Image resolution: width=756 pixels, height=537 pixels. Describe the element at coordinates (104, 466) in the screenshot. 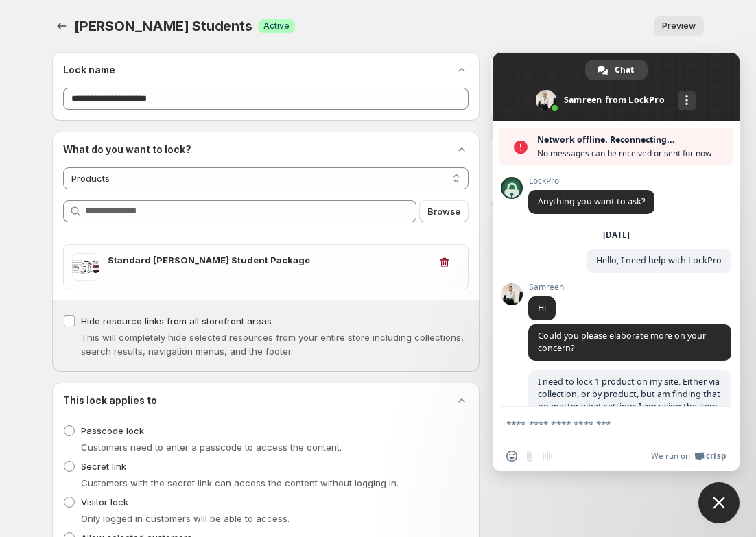

I see `span: Secret link` at that location.